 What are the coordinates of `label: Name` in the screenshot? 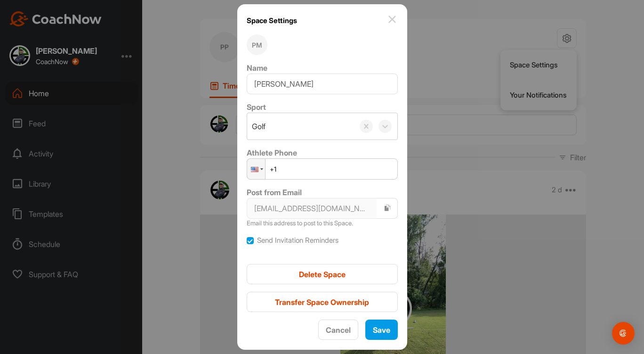 It's located at (257, 67).